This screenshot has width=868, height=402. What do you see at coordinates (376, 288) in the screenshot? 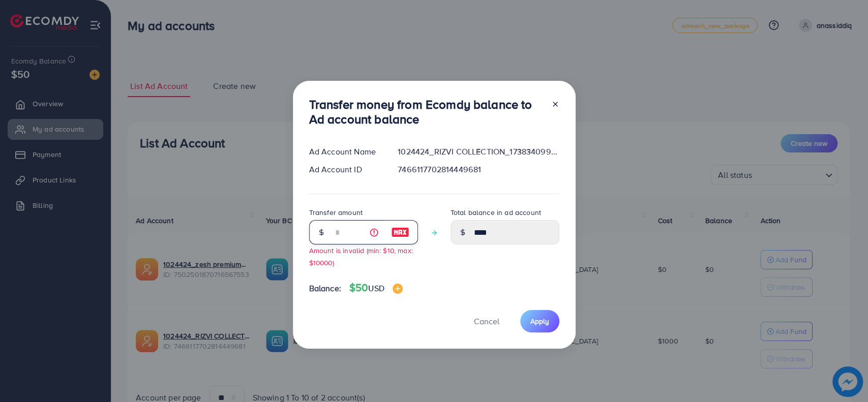
I see `h4: $50` at bounding box center [376, 288].